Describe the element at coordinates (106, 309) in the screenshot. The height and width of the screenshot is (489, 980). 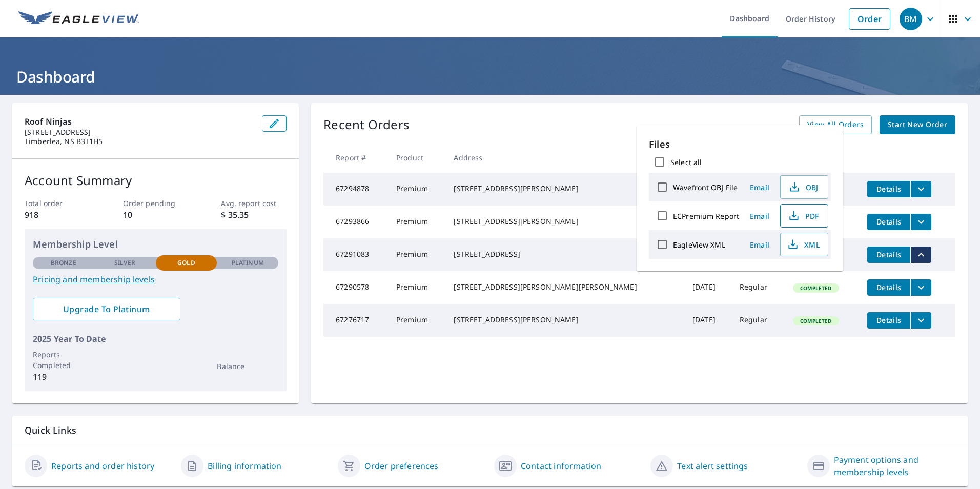
I see `a: Upgrade To Platinum` at that location.